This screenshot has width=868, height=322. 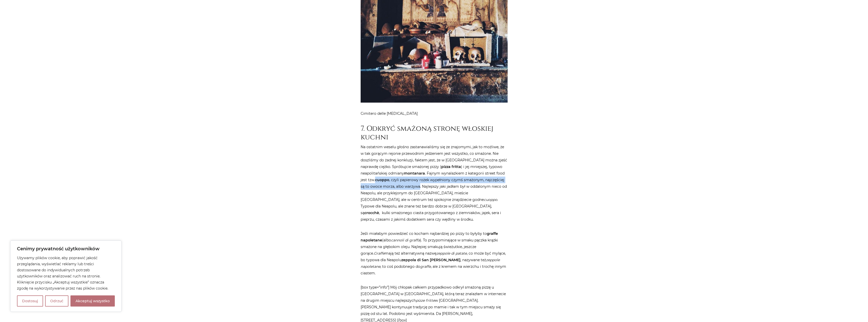 What do you see at coordinates (434, 253) in the screenshot?
I see `p: Jeśli miałabym powiedzieć co kocham najbardziej po pizzy to byłyby to (albo ). To przypominające ...` at bounding box center [434, 253].